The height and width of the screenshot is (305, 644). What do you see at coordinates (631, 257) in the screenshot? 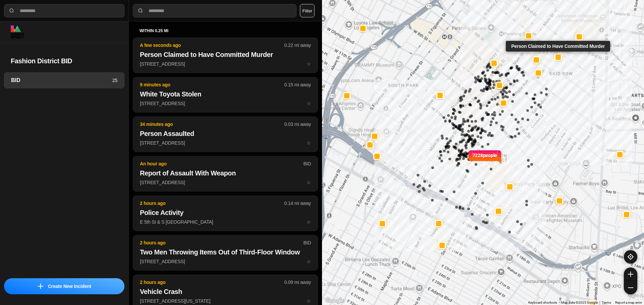
I see `button: recenter` at bounding box center [631, 257].